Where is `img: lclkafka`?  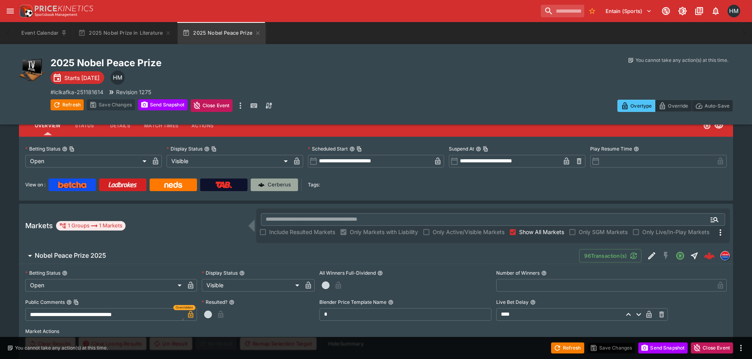
img: lclkafka is located at coordinates (725, 256).